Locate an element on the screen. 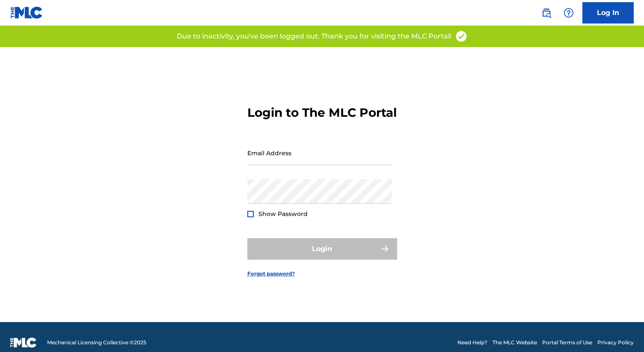 Image resolution: width=644 pixels, height=352 pixels. img: search is located at coordinates (546, 13).